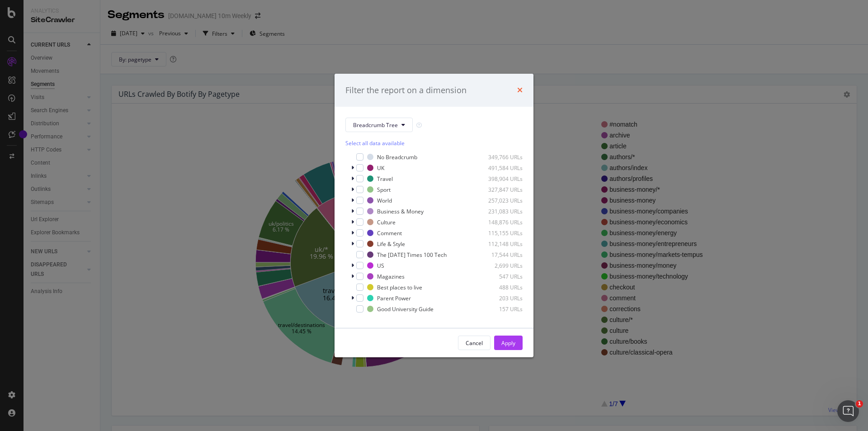 The height and width of the screenshot is (431, 868). Describe the element at coordinates (860, 404) in the screenshot. I see `span: 1` at that location.